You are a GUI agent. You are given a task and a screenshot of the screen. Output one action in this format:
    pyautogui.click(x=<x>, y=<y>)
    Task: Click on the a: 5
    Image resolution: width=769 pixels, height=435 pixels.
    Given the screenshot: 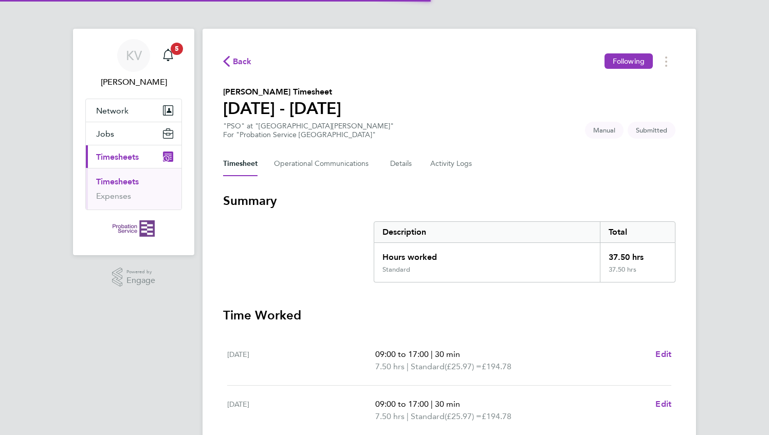 What is the action you would take?
    pyautogui.click(x=168, y=56)
    